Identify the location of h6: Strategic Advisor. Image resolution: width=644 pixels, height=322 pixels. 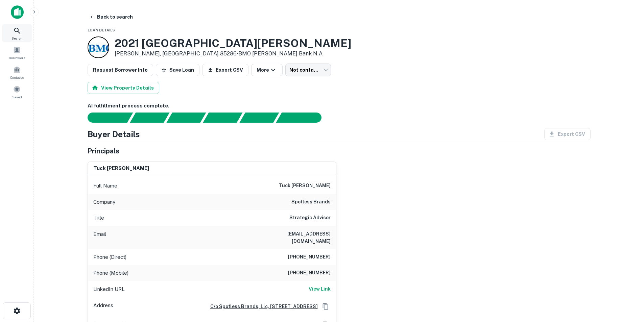
(310, 218).